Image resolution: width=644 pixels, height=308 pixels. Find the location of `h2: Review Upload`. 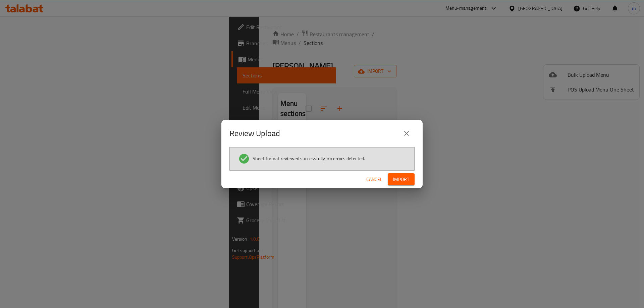

h2: Review Upload is located at coordinates (255, 133).